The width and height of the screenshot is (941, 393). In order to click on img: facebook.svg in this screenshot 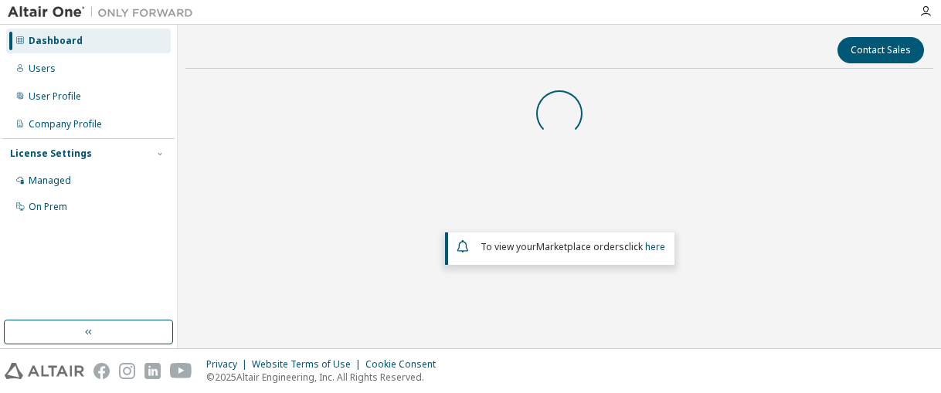, I will do `click(101, 371)`.